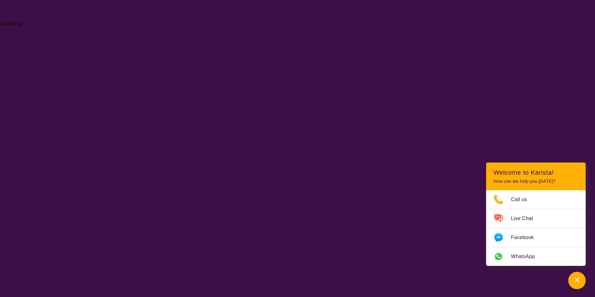  Describe the element at coordinates (536, 228) in the screenshot. I see `ul: Choose channel` at that location.